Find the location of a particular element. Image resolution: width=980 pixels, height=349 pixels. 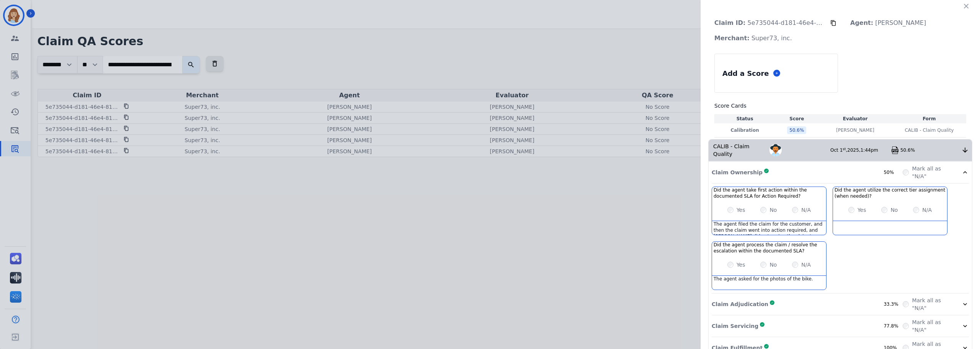

p: Calibration is located at coordinates (744, 131).